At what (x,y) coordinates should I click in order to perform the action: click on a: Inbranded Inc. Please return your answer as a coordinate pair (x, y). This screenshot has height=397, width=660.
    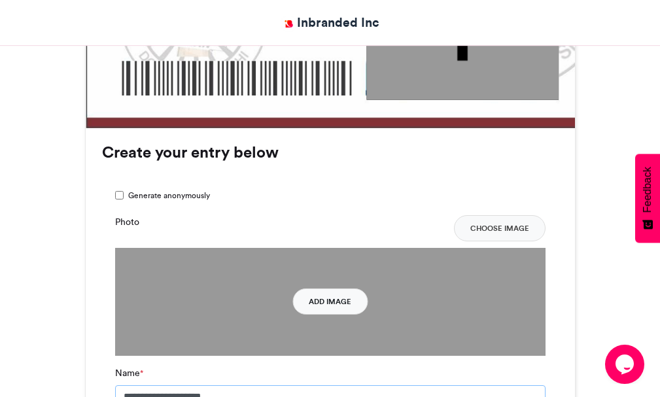
    Looking at the image, I should click on (330, 22).